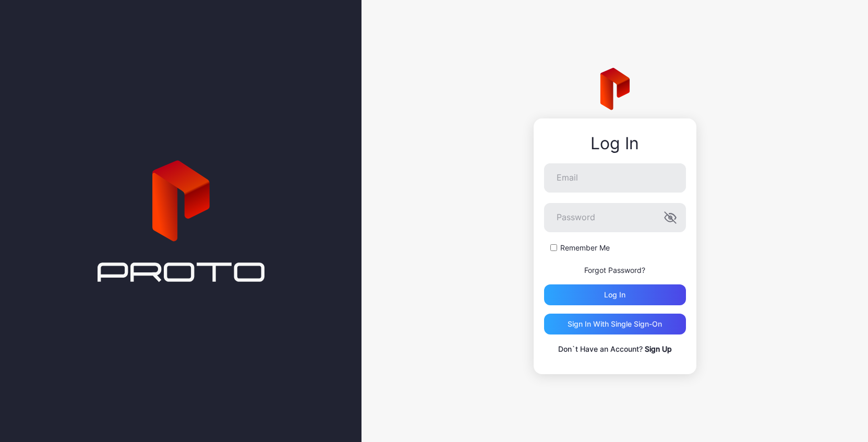 The width and height of the screenshot is (868, 442). What do you see at coordinates (614, 324) in the screenshot?
I see `div: Sign in With Single Sign-On` at bounding box center [614, 324].